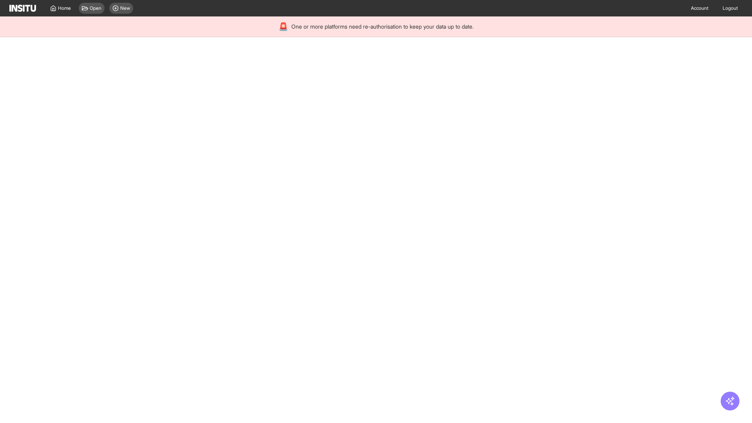  What do you see at coordinates (125, 8) in the screenshot?
I see `span: New` at bounding box center [125, 8].